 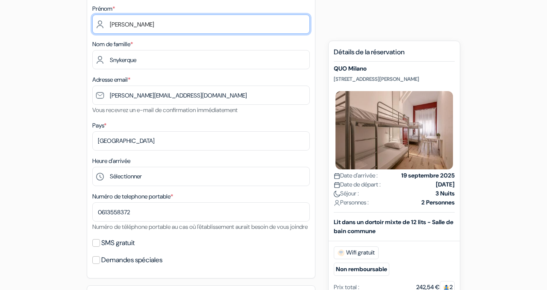 What do you see at coordinates (111, 161) in the screenshot?
I see `label: Heure d'arrivée` at bounding box center [111, 161].